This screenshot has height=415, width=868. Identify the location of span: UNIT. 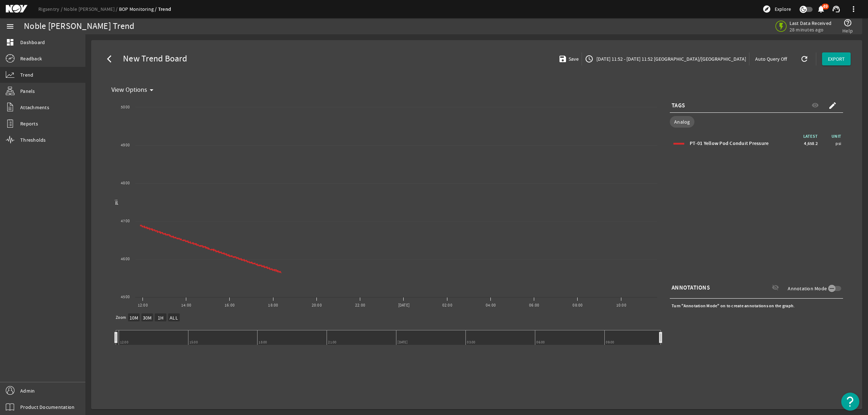
(832, 136).